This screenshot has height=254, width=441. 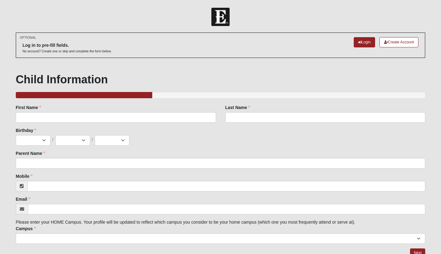 I want to click on div: Please enter your HOME Campus. Your profile will be updated to reflect which campus you consider ..., so click(x=221, y=174).